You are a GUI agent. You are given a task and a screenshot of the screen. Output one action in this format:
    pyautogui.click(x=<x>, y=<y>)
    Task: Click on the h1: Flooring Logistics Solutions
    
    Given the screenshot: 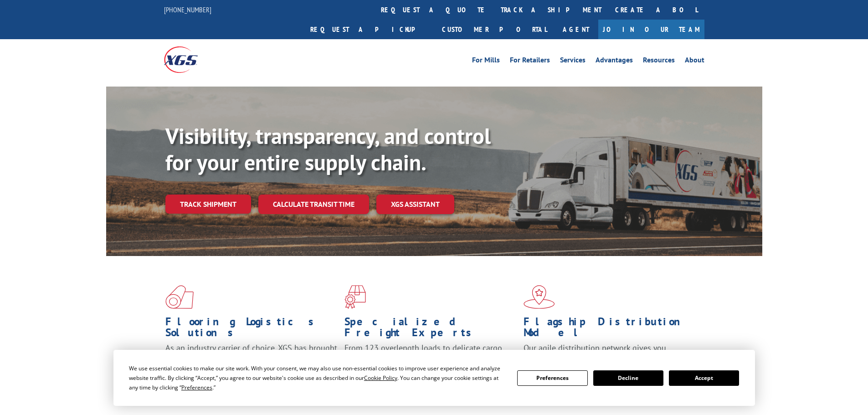 What is the action you would take?
    pyautogui.click(x=252, y=330)
    